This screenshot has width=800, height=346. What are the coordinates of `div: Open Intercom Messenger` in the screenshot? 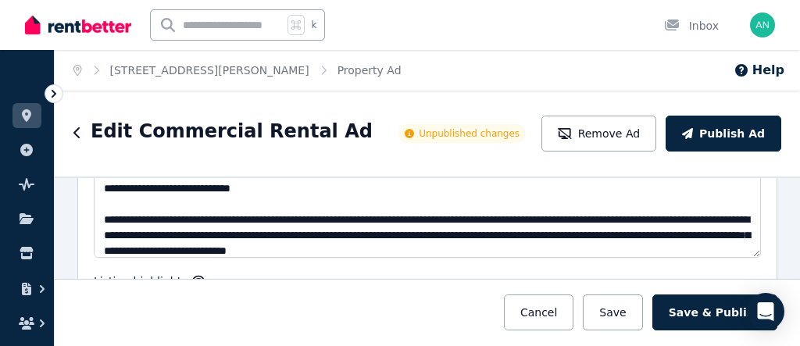 It's located at (766, 312).